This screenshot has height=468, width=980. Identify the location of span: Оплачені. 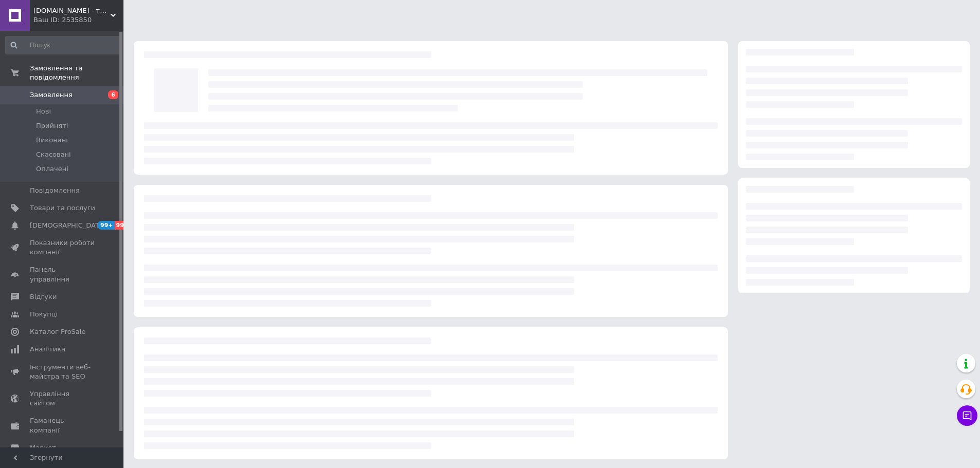
(52, 169).